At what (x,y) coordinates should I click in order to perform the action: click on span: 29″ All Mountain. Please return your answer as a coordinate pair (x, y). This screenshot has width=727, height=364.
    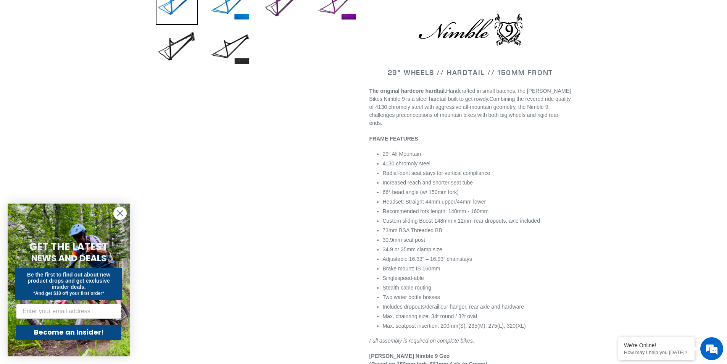
    Looking at the image, I should click on (402, 154).